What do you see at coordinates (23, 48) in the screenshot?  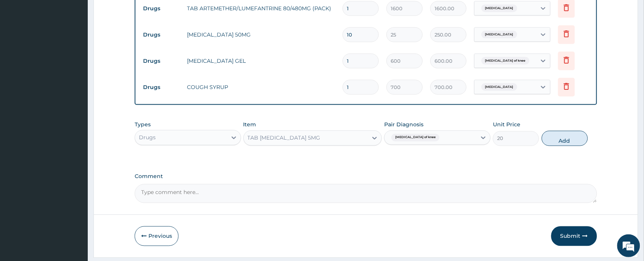 I see `img: d_794563401_company_1708531726252_794563401` at bounding box center [23, 48].